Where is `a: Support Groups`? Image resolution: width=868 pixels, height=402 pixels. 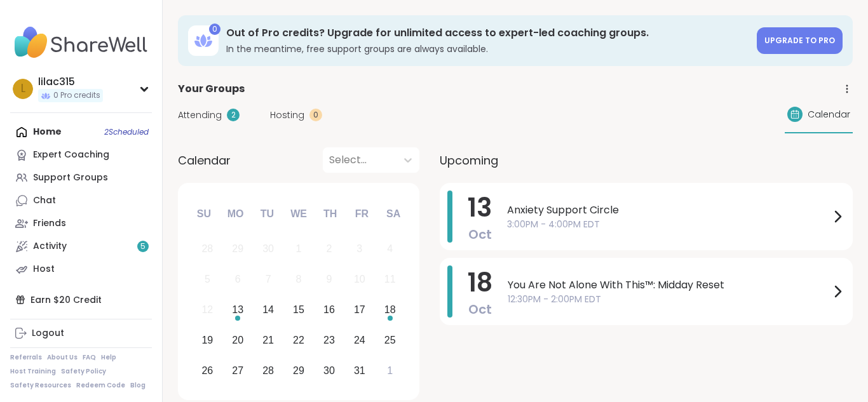 a: Support Groups is located at coordinates (81, 178).